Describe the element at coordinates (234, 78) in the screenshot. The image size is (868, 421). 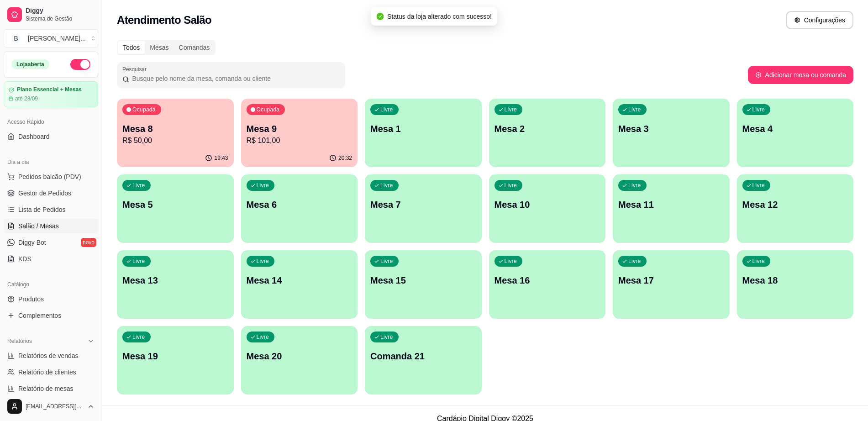
I see `input: Pesquisar` at that location.